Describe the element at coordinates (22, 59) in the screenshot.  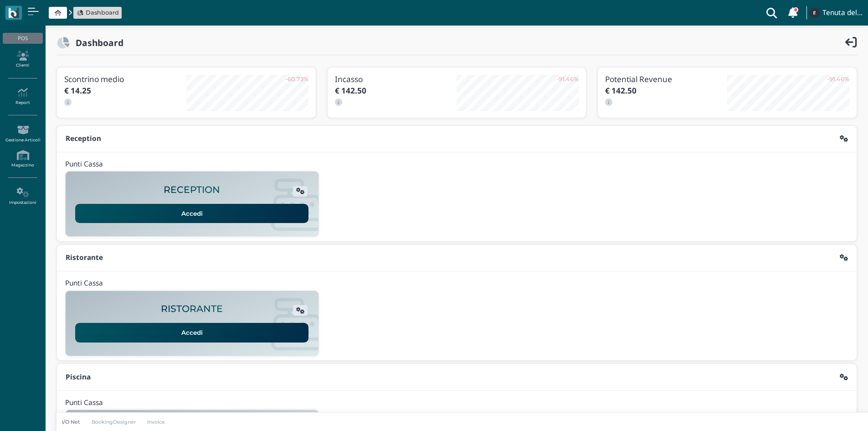
I see `a: Clienti` at that location.